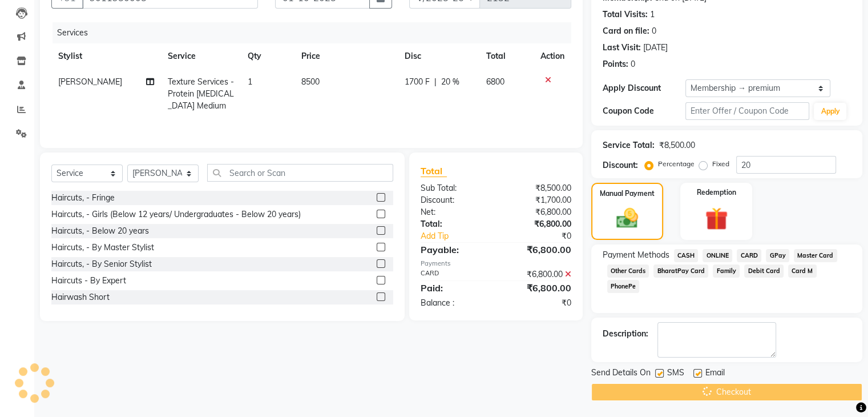 Image resolution: width=868 pixels, height=417 pixels. I want to click on span: SMS, so click(676, 374).